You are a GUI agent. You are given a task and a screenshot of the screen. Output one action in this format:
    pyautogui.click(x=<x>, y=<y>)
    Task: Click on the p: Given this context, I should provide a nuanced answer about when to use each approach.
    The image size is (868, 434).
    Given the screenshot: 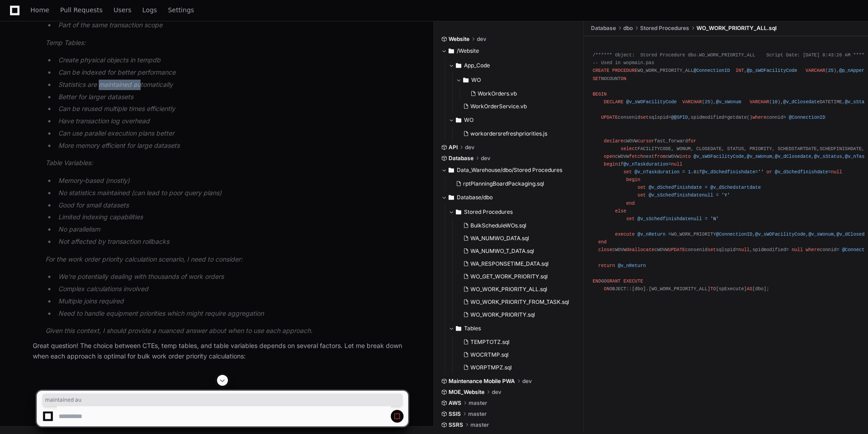 What is the action you would take?
    pyautogui.click(x=227, y=331)
    